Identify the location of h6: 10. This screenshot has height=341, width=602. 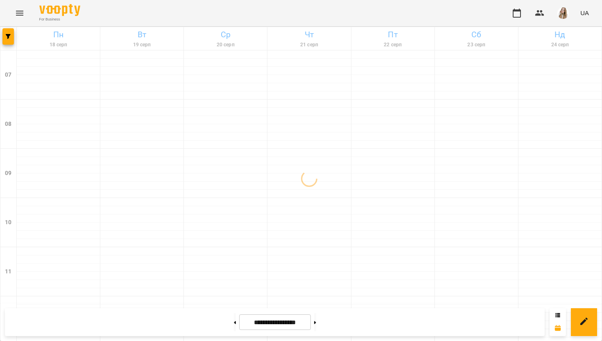
(8, 222).